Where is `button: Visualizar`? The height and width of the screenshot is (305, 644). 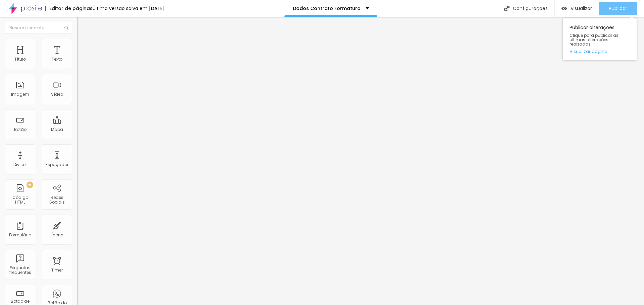 button: Visualizar is located at coordinates (577, 9).